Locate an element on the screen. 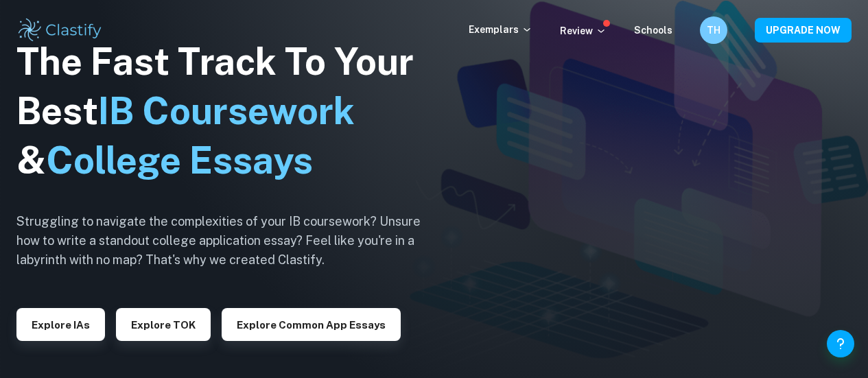 This screenshot has height=378, width=868. button: Explore TOK is located at coordinates (163, 324).